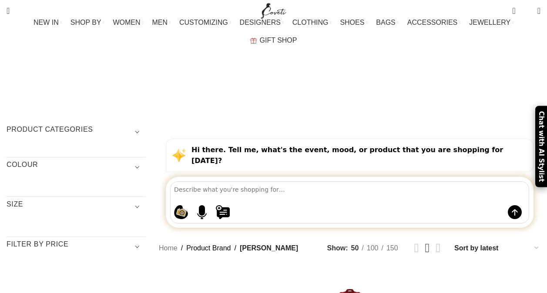 Image resolution: width=547 pixels, height=293 pixels. I want to click on a: MEN, so click(162, 23).